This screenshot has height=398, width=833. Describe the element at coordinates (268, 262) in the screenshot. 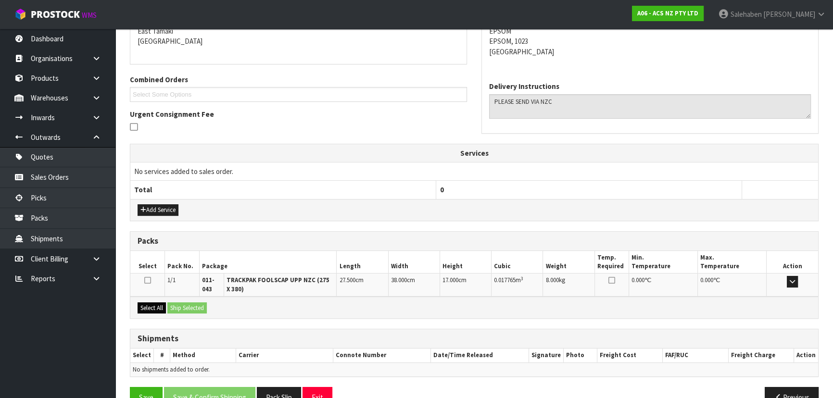

I see `th: Package` at that location.